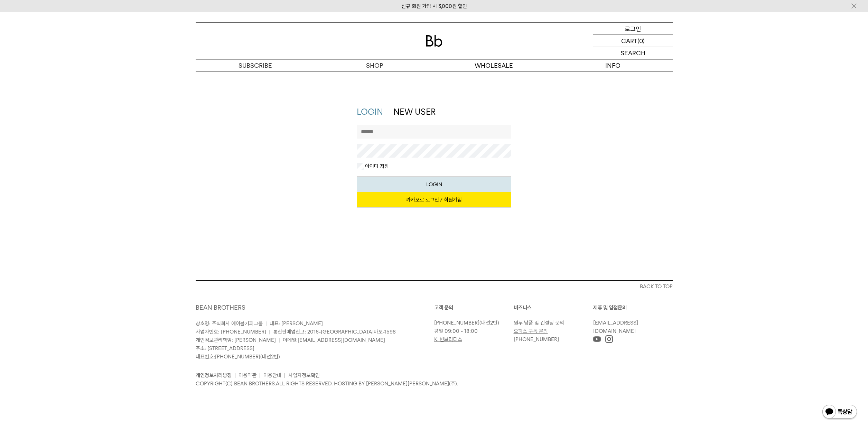  Describe the element at coordinates (472, 331) in the screenshot. I see `p: 평일 09:00 - 18:00` at that location.